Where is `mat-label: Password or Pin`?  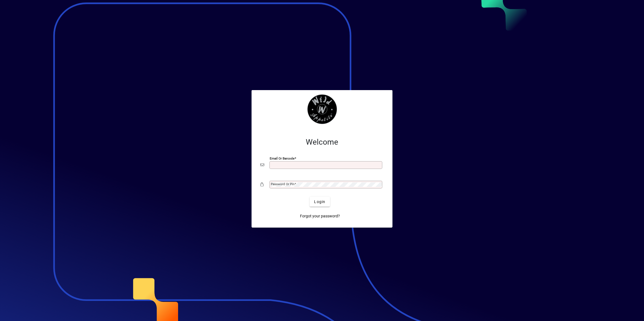 mat-label: Password or Pin is located at coordinates (283, 184).